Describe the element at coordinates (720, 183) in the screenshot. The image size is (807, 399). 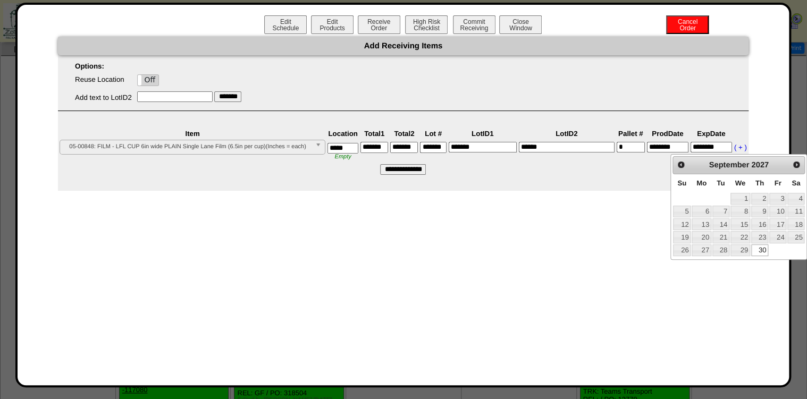
I see `span: Tuesday` at that location.